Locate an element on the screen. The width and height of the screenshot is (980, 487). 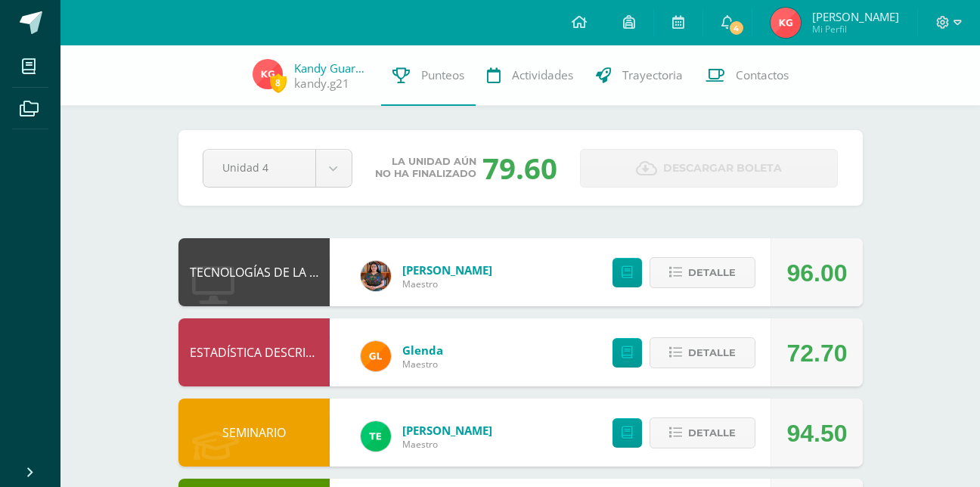
a: kandy.g21 is located at coordinates (322, 83).